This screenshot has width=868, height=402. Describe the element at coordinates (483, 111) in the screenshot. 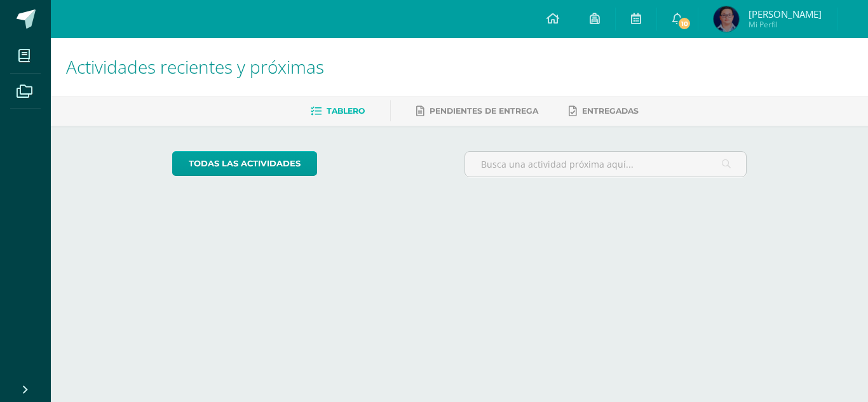

I see `span: Pendientes de entrega` at that location.